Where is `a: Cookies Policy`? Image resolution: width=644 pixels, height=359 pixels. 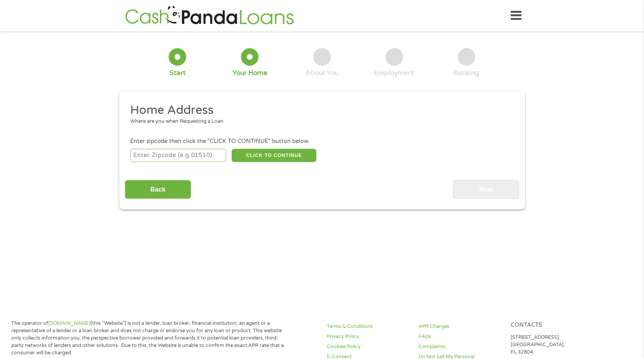 a: Cookies Policy is located at coordinates (368, 346).